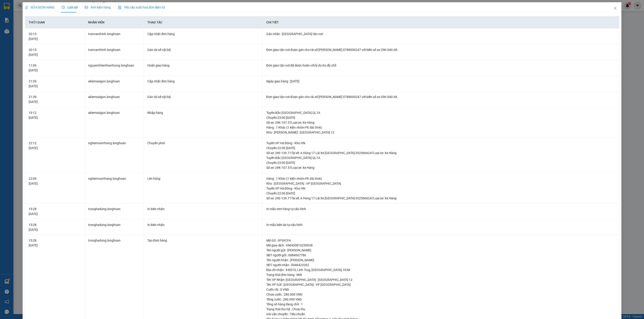  Describe the element at coordinates (440, 275) in the screenshot. I see `div: Trạng thái đơn hàng : Mới` at that location.